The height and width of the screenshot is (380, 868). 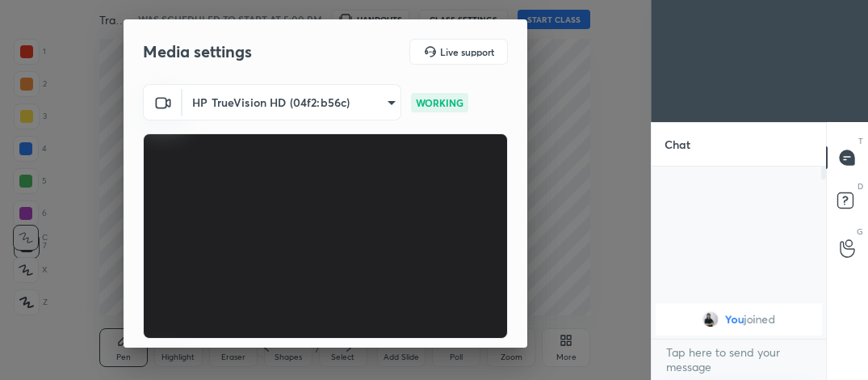 I want to click on p: WORKING, so click(x=439, y=103).